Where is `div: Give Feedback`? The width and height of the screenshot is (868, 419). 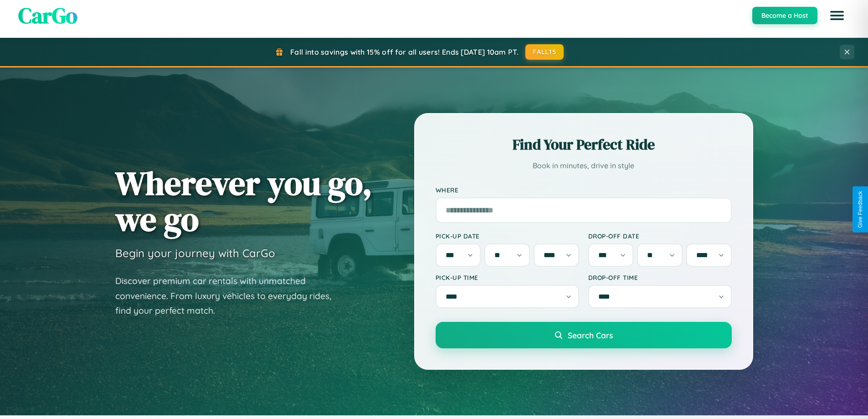
div: Give Feedback is located at coordinates (860, 210).